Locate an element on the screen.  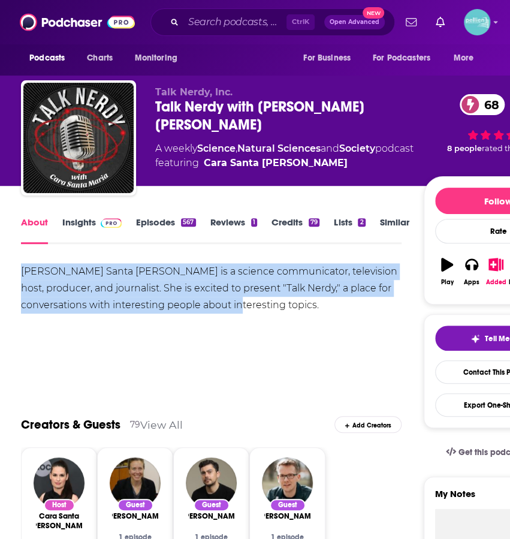
button: Open AdvancedNew is located at coordinates (354, 22).